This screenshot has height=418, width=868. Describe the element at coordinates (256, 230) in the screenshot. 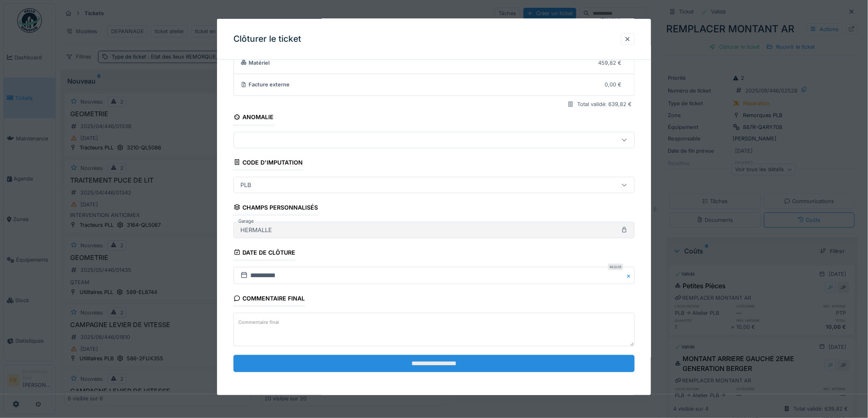

I see `div: HERMALLE` at that location.